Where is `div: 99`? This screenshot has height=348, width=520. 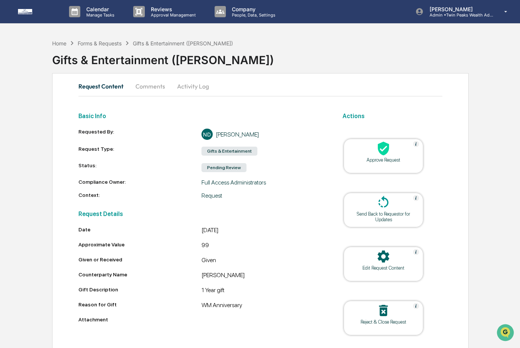 div: 99 is located at coordinates (263, 246).